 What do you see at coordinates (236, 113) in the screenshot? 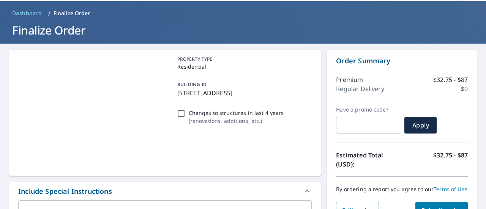
I see `p: Changes to structures in last 4 years` at bounding box center [236, 113].